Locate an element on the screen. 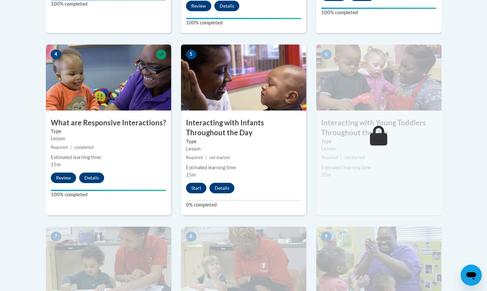 The height and width of the screenshot is (291, 487). span: completed is located at coordinates (84, 147).